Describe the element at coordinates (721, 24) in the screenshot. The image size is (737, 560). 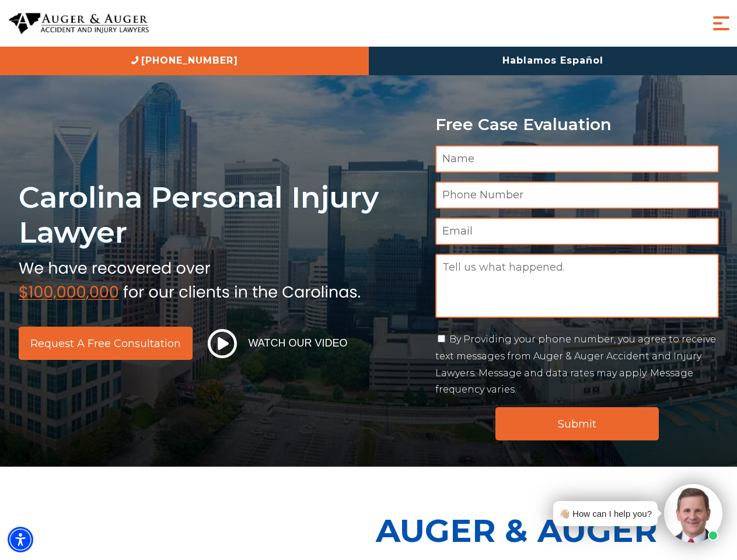
I see `button: Menu` at that location.